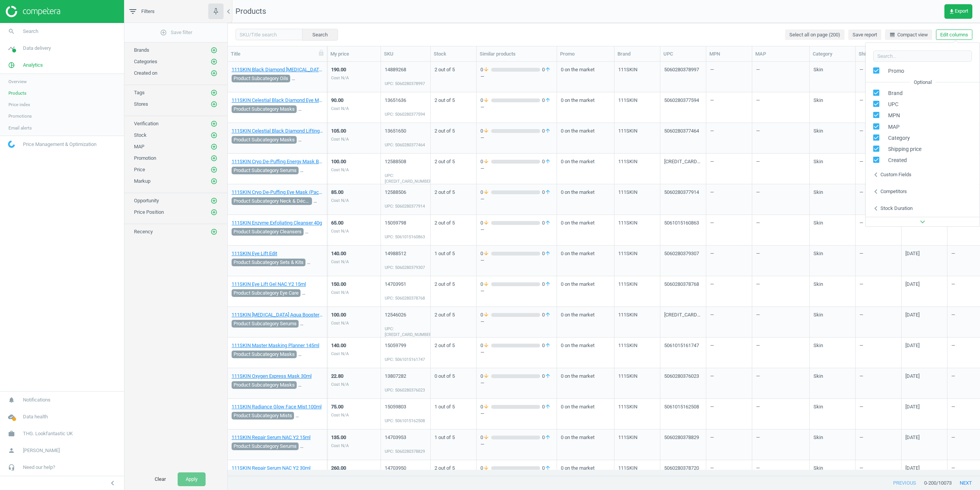 This screenshot has height=490, width=980. Describe the element at coordinates (340, 131) in the screenshot. I see `div: 105.00` at that location.